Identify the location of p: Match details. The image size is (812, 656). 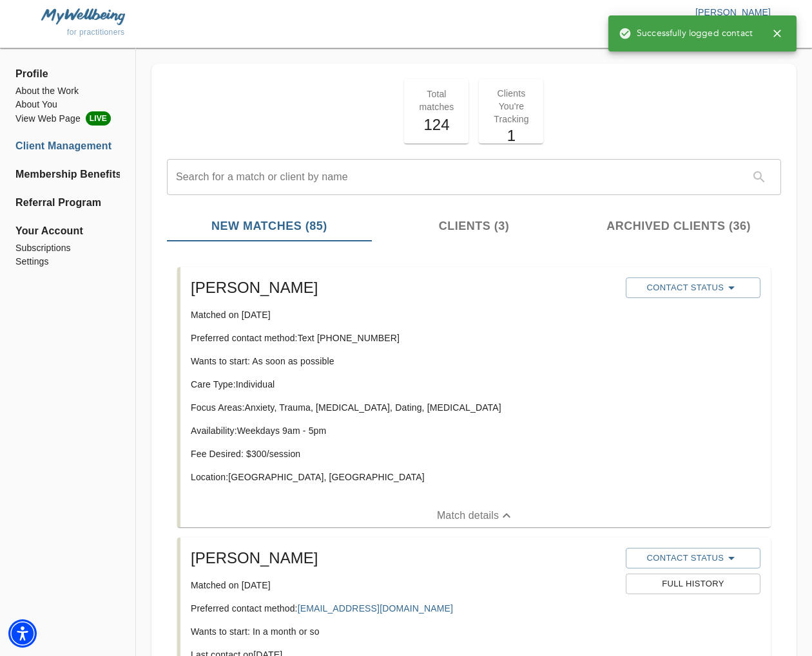
(468, 516).